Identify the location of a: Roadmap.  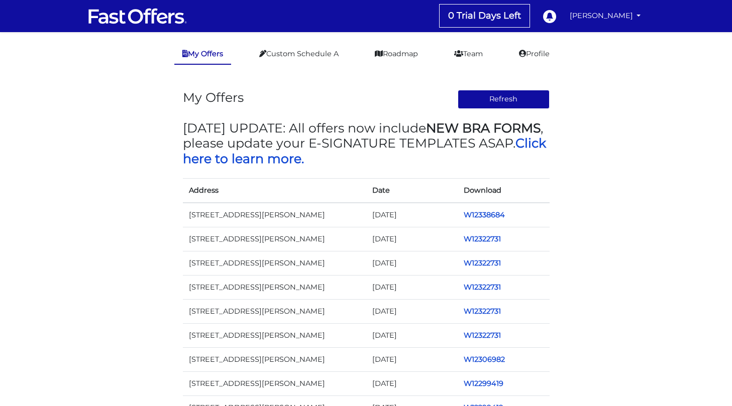
(396, 54).